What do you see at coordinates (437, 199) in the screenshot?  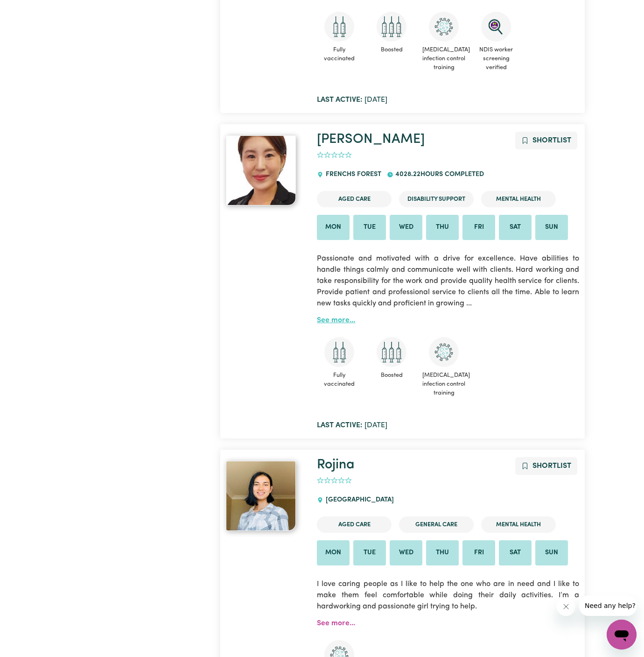 I see `li: Disability Support` at bounding box center [437, 199].